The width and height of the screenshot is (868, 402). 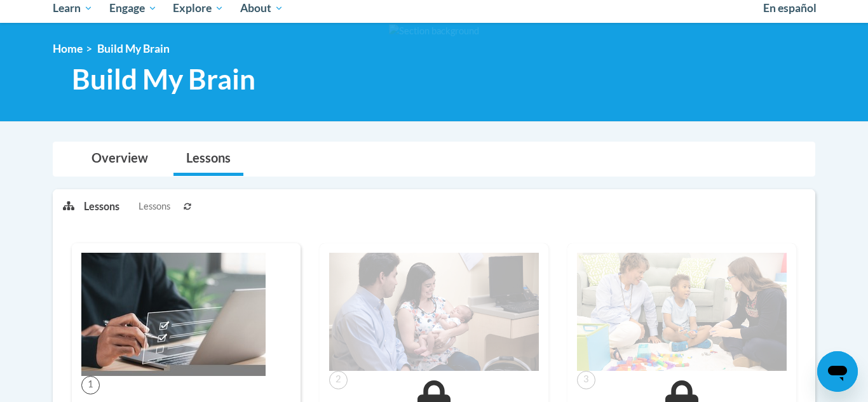 I want to click on p: Lessons, so click(x=102, y=207).